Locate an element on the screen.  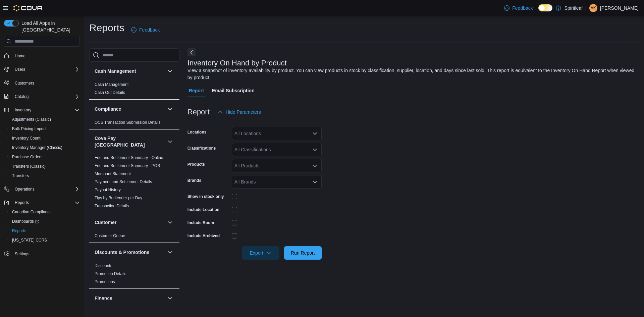
span: Settings is located at coordinates (46, 253).